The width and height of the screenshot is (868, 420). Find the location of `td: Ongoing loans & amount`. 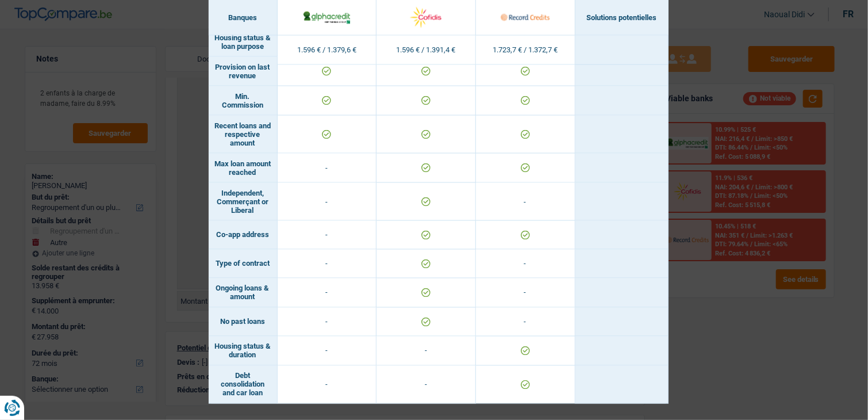

td: Ongoing loans & amount is located at coordinates (243, 292).